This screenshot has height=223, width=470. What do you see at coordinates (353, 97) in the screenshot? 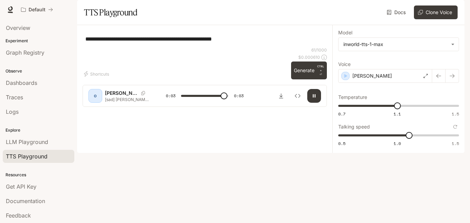
I see `p: Temperature` at bounding box center [353, 97].